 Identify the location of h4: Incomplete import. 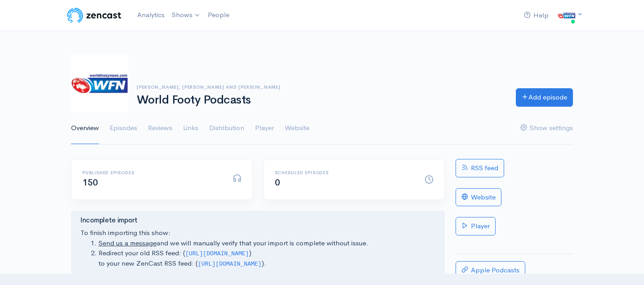
(257, 220).